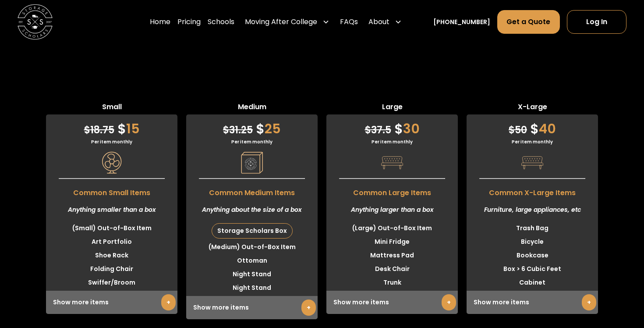 The image size is (644, 328). I want to click on div: Anything larger than a box, so click(392, 209).